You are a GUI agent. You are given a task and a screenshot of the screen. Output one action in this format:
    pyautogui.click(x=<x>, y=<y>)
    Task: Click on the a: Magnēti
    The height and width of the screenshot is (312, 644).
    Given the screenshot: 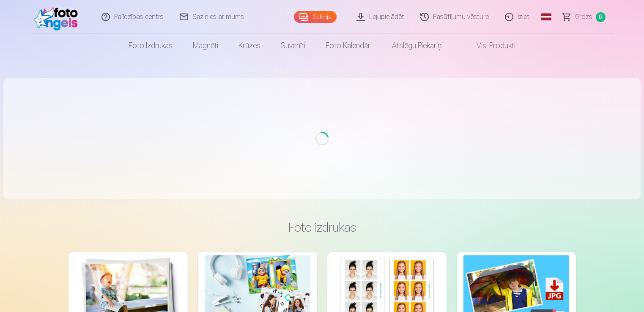 What is the action you would take?
    pyautogui.click(x=205, y=46)
    